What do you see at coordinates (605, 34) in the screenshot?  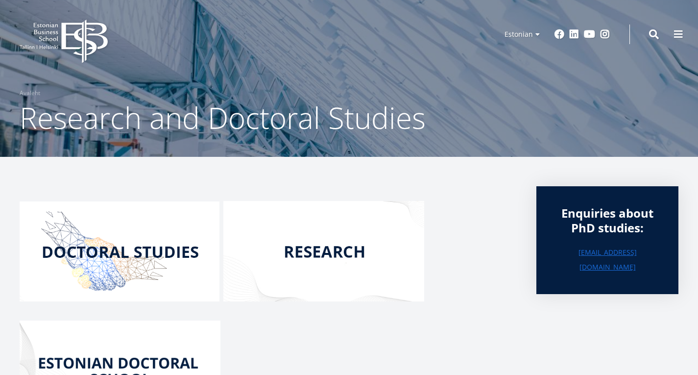 I see `a: Instagram` at bounding box center [605, 34].